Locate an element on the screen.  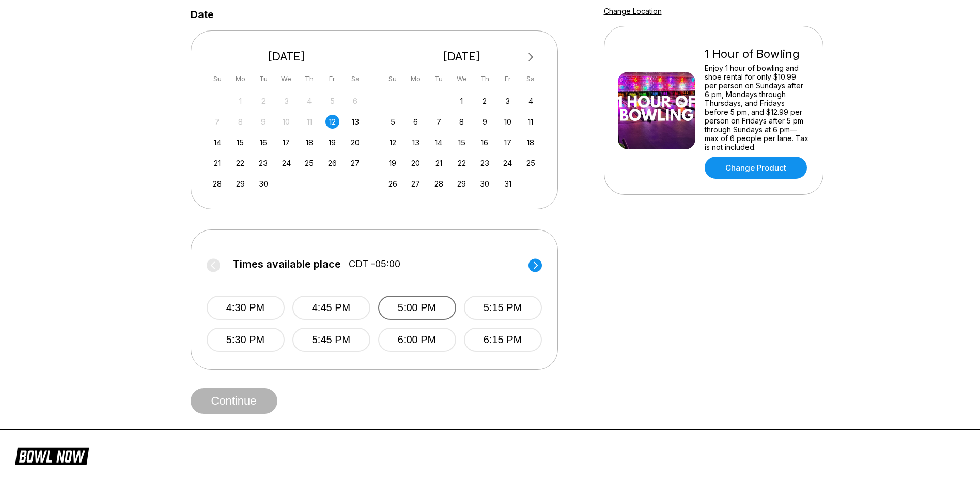
div: Choose Friday, October 17th, 2025 is located at coordinates (507, 142).